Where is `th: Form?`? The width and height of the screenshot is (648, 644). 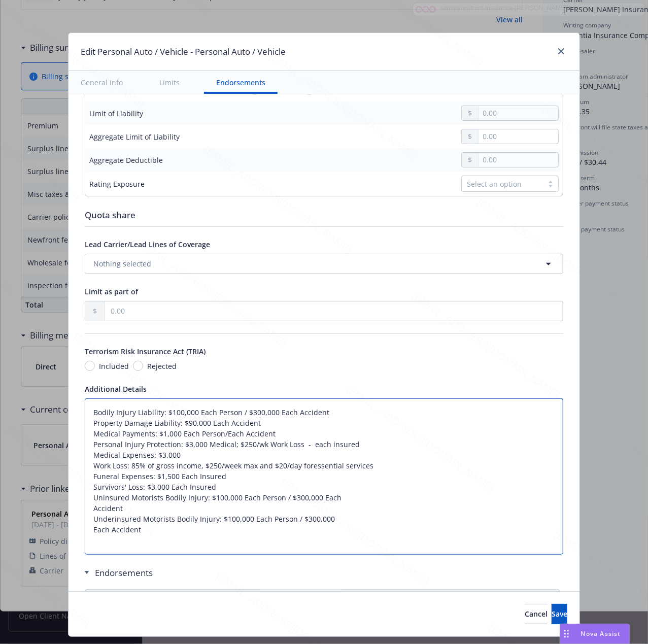
th: Form? is located at coordinates (301, 597).